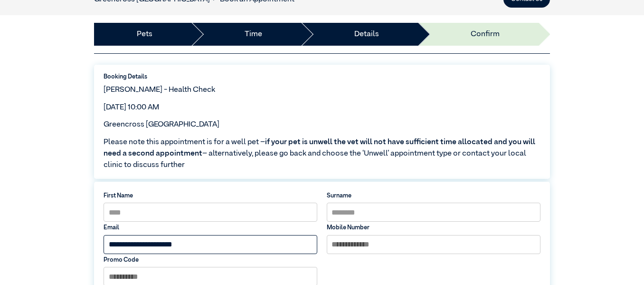  What do you see at coordinates (322, 153) in the screenshot?
I see `span: Please note this appointment is for a well pet – – alternatively, please go back and choose the ‘...` at bounding box center [322, 153].